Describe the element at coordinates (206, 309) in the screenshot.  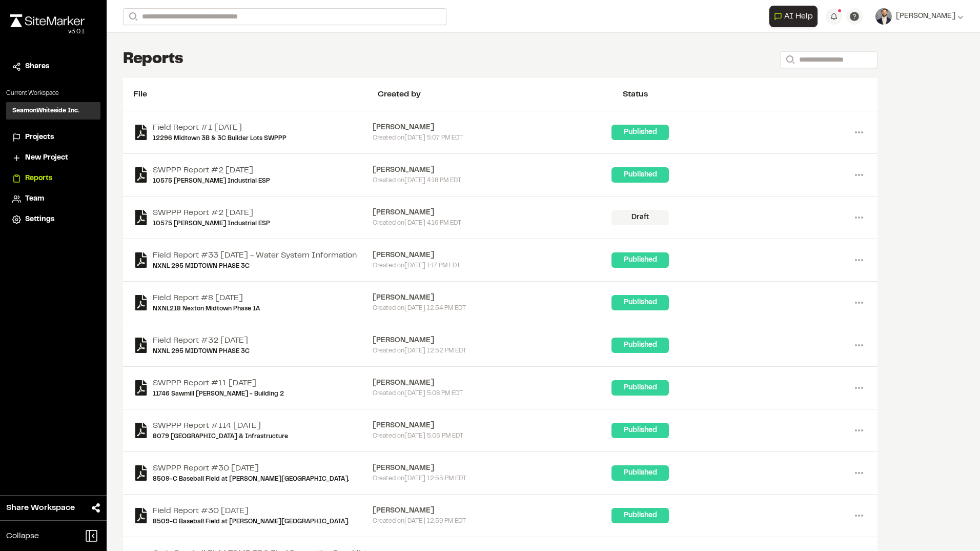
I see `a: NXNL218 Nexton Midtown Phase 1A` at that location.